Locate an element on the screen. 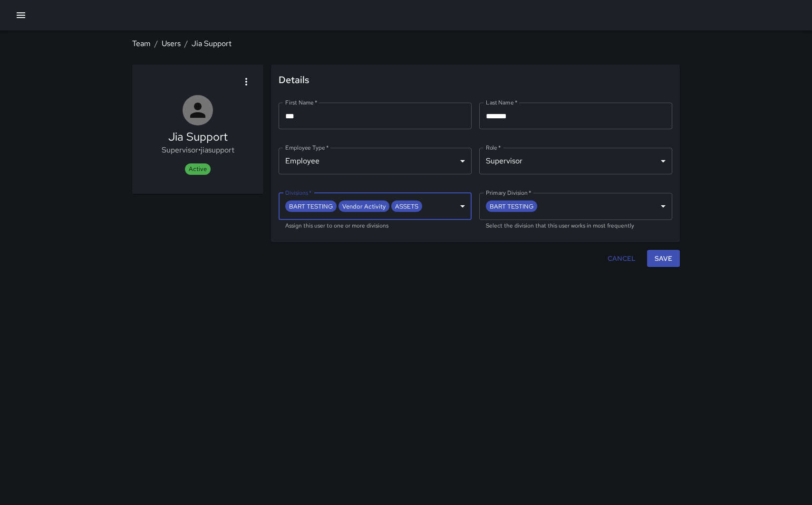  span: Details is located at coordinates (476, 80).